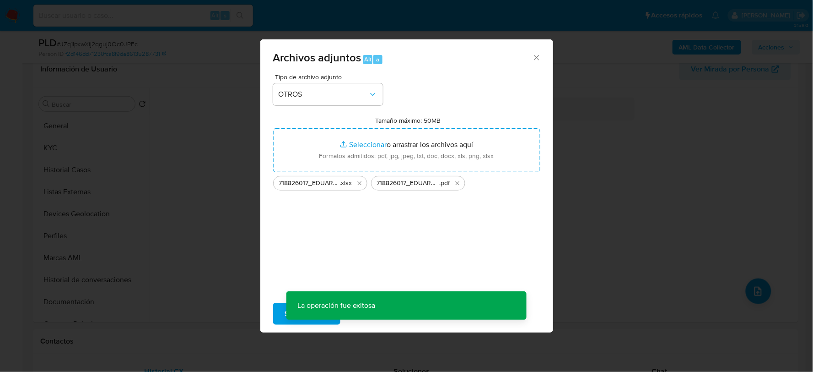 The width and height of the screenshot is (813, 372). I want to click on span: Archivos adjuntos, so click(317, 57).